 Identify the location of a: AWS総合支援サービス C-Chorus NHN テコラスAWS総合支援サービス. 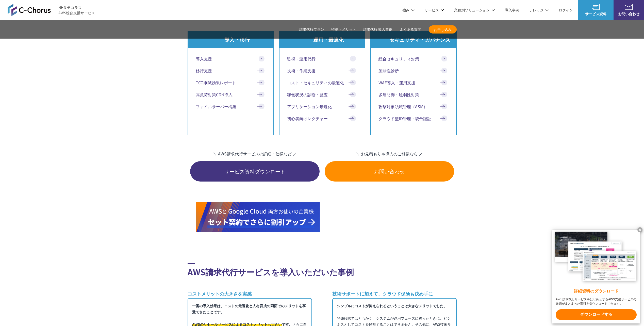
(52, 10).